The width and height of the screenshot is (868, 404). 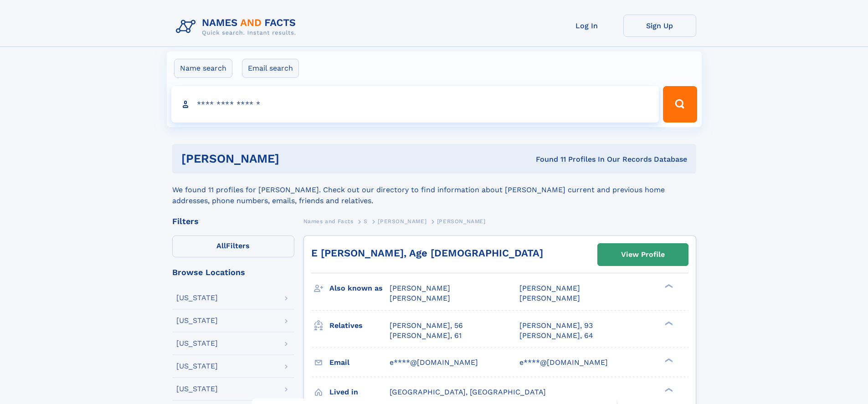 What do you see at coordinates (233, 246) in the screenshot?
I see `label: Filters` at bounding box center [233, 246].